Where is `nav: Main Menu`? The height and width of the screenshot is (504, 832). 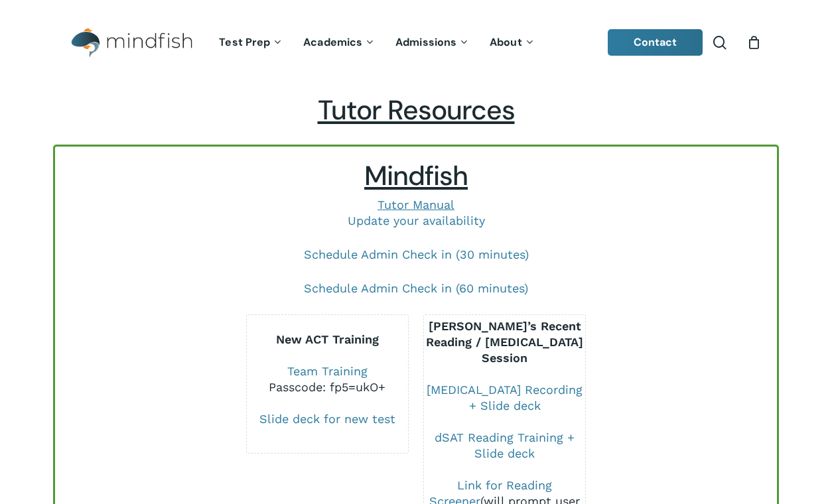 nav: Main Menu is located at coordinates (377, 42).